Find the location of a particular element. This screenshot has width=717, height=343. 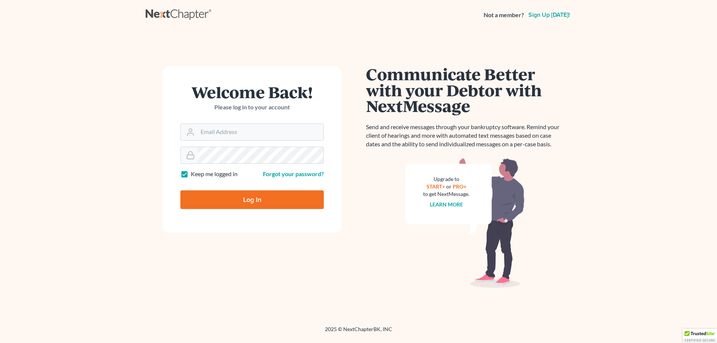

label: Keep me logged in is located at coordinates (214, 174).